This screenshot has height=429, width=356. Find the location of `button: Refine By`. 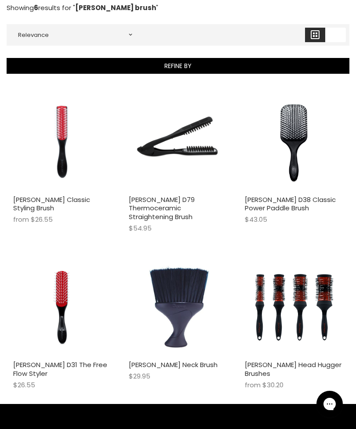

button: Refine By is located at coordinates (178, 66).